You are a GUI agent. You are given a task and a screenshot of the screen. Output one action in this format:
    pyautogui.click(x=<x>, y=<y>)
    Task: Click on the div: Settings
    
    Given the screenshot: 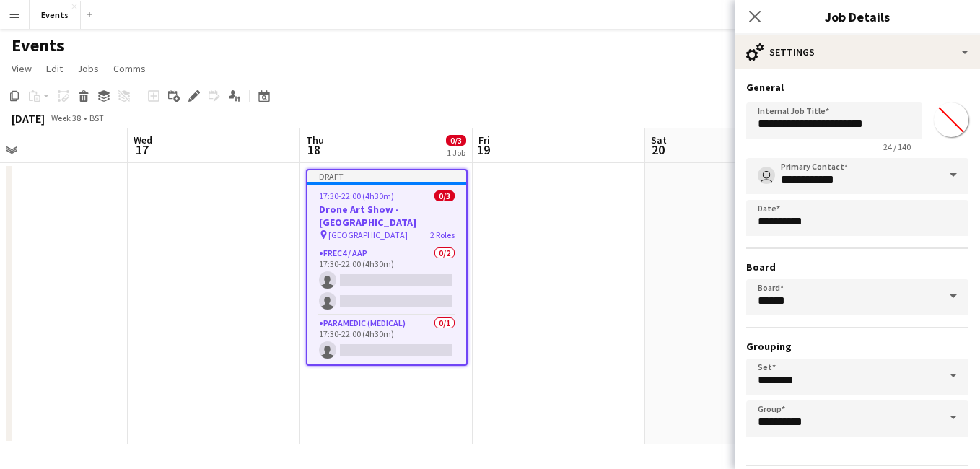 What is the action you would take?
    pyautogui.click(x=857, y=52)
    